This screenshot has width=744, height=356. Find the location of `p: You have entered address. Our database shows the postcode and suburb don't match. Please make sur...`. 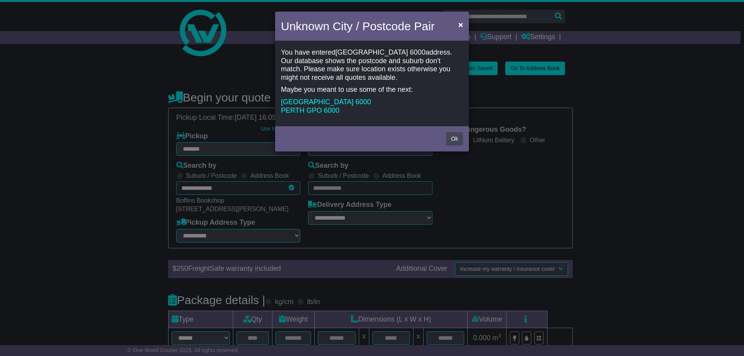

p: You have entered address. Our database shows the postcode and suburb don't match. Please make sur... is located at coordinates (372, 65).